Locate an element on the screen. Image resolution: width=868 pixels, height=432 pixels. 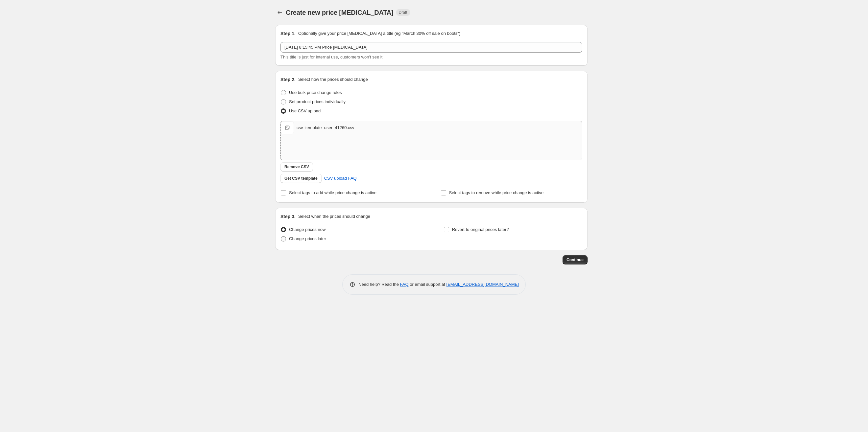
span: This title is just for internal use, customers won't see it is located at coordinates (332, 57).